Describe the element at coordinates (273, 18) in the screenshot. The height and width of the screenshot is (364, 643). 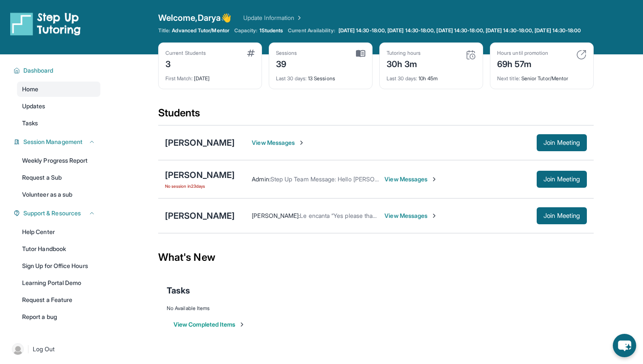
I see `a: Update Information` at that location.